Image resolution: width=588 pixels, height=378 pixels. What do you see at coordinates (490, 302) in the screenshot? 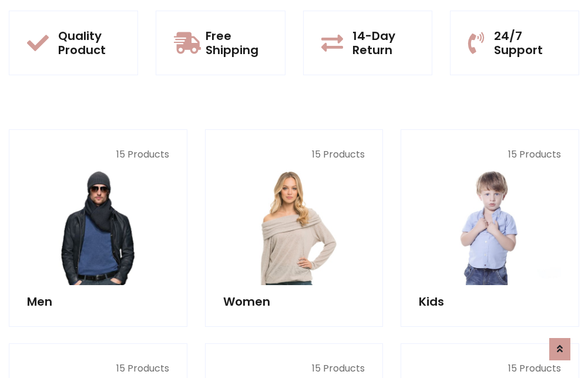
I see `h5: Kids` at bounding box center [490, 302].